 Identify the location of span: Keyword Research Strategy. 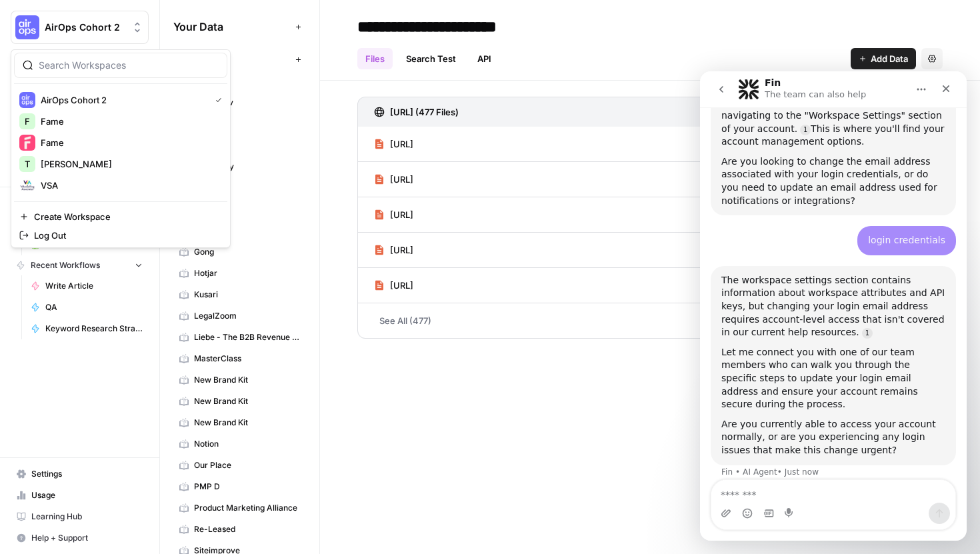
(94, 328).